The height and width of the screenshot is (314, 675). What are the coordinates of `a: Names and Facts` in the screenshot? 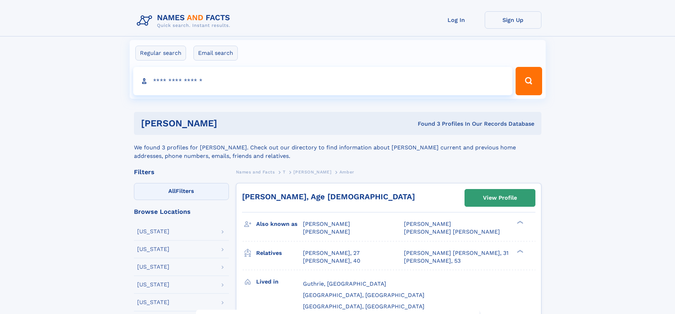 It's located at (255, 172).